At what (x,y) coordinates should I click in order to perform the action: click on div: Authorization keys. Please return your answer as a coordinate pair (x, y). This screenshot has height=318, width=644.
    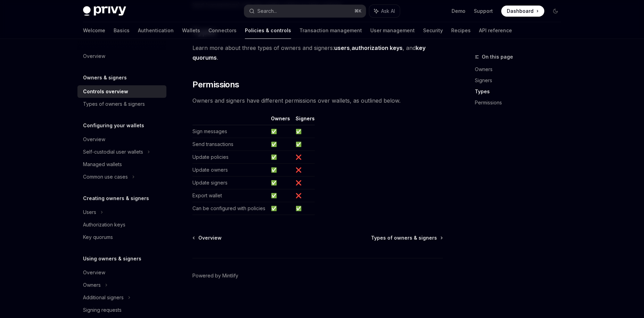
    Looking at the image, I should click on (104, 225).